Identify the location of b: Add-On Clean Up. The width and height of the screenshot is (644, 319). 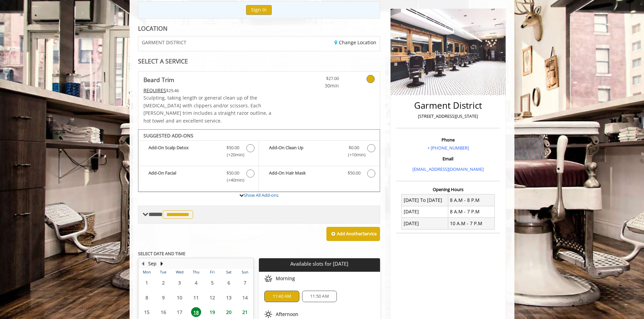
(305, 151).